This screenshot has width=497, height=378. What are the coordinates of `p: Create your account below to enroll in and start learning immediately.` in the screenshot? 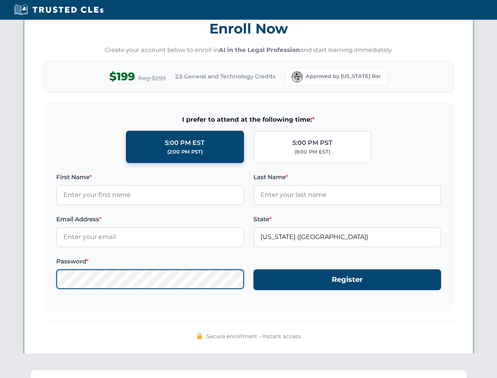 It's located at (249, 50).